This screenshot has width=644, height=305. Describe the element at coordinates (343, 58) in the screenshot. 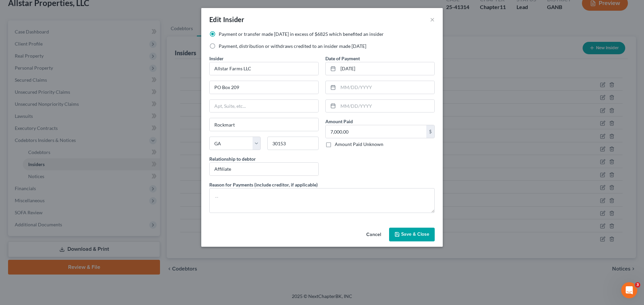

I see `label: Date of Payment` at that location.